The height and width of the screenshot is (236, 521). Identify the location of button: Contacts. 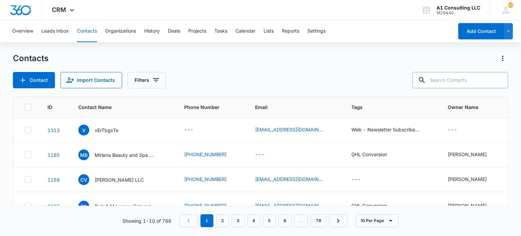
(87, 31).